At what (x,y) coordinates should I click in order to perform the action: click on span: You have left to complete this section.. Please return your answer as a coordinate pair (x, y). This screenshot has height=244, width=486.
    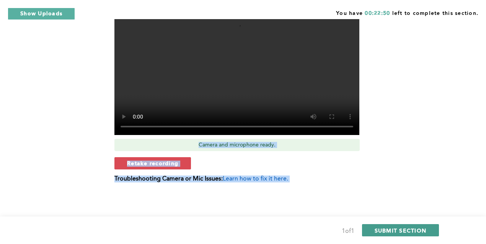
    Looking at the image, I should click on (408, 12).